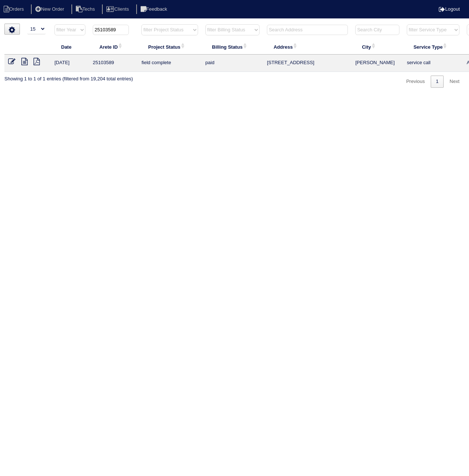  I want to click on li: New Order, so click(51, 9).